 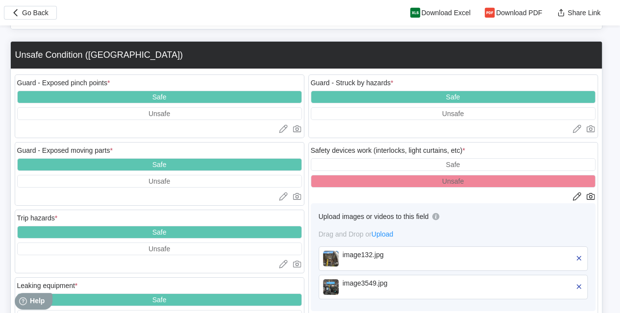 What do you see at coordinates (331, 259) in the screenshot?
I see `img: image132.jpg` at bounding box center [331, 259].